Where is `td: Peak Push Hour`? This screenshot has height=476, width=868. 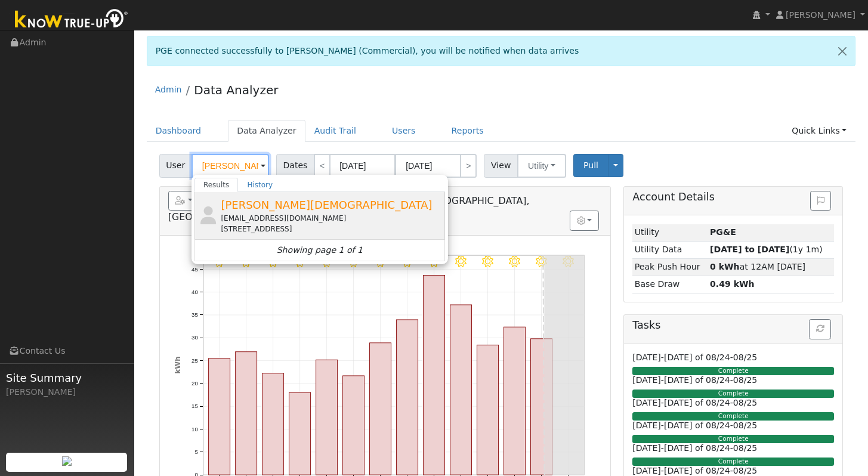 td: Peak Push Hour is located at coordinates (670, 267).